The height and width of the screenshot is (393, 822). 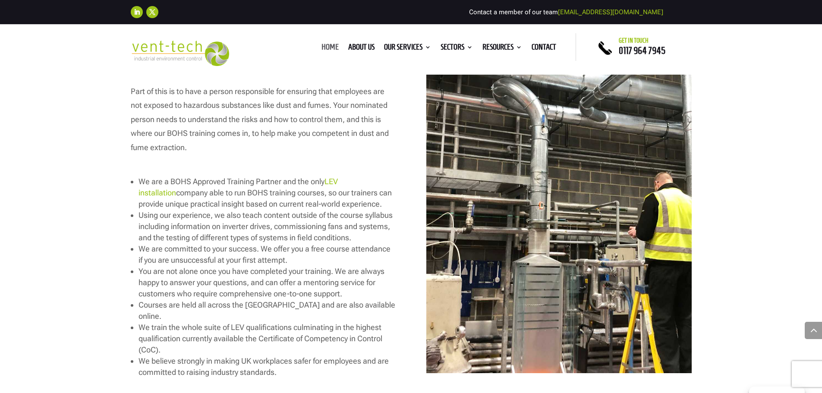 I want to click on span: Contact a member of our team, so click(x=566, y=12).